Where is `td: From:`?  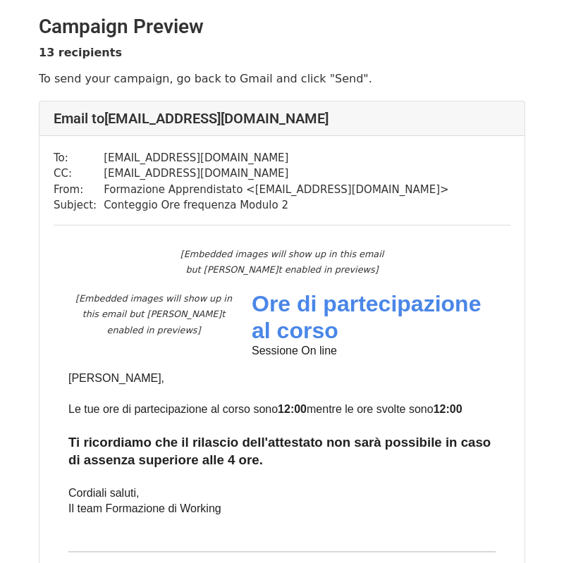
td: From: is located at coordinates (78, 190).